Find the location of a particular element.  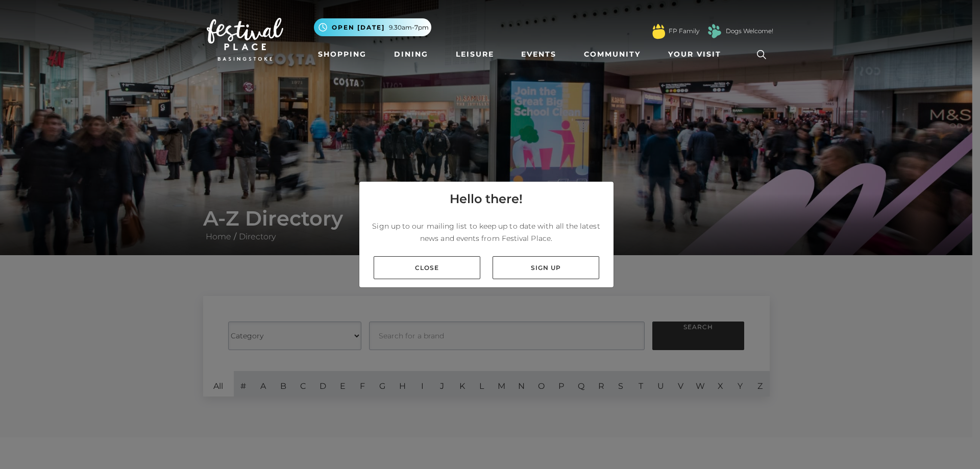

a: Community is located at coordinates (612, 54).